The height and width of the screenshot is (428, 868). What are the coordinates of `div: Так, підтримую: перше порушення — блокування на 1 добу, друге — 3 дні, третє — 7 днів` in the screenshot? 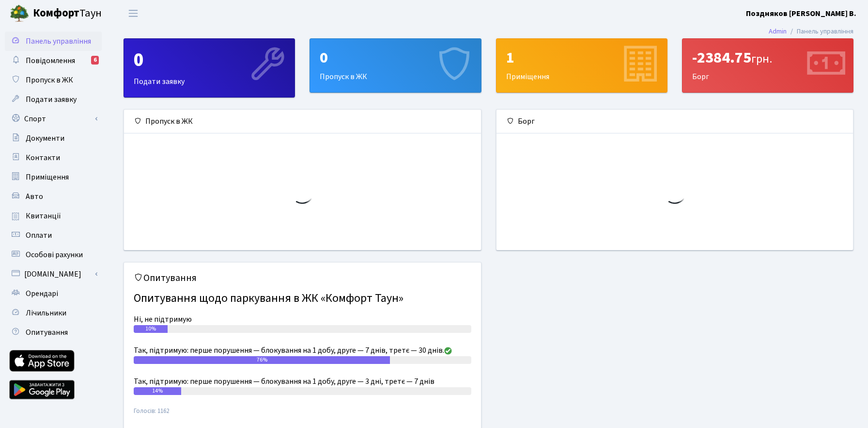 It's located at (303, 381).